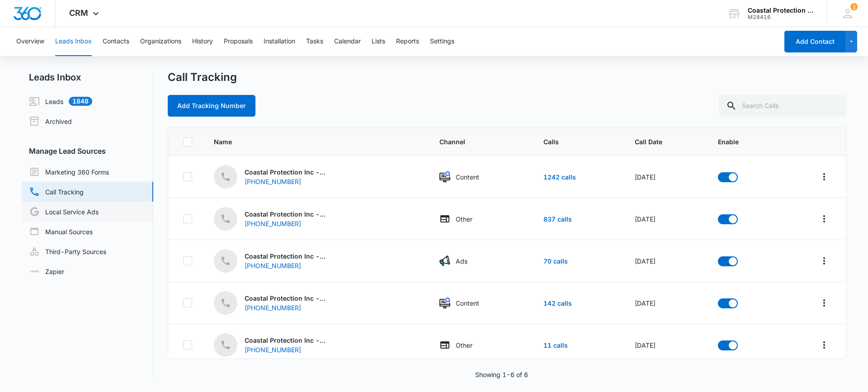 The image size is (868, 392). I want to click on span: Call Date, so click(665, 141).